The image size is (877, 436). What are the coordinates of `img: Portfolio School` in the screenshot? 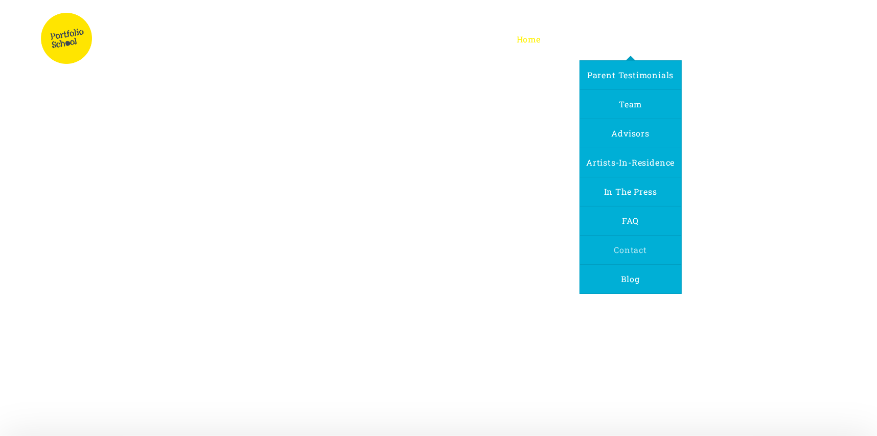 It's located at (66, 38).